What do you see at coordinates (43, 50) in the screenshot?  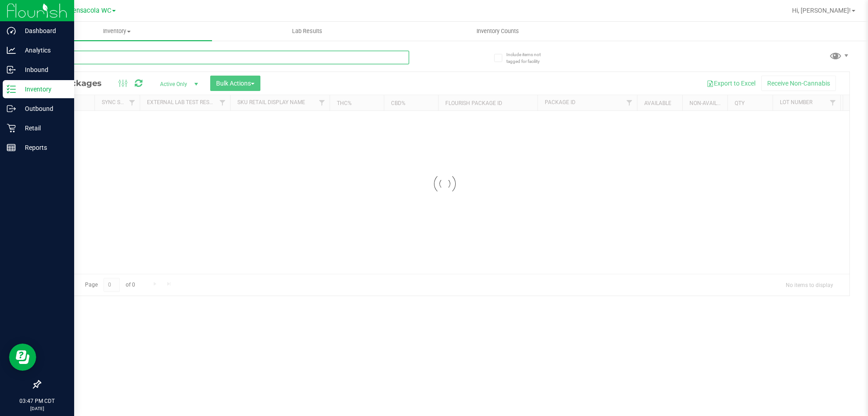 I see `p: Analytics` at bounding box center [43, 50].